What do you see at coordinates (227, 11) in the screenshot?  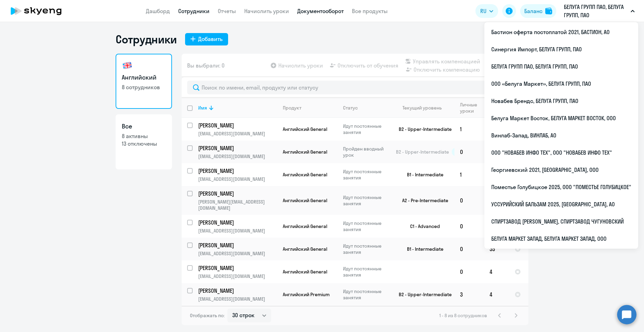 I see `a: Отчеты` at bounding box center [227, 11].